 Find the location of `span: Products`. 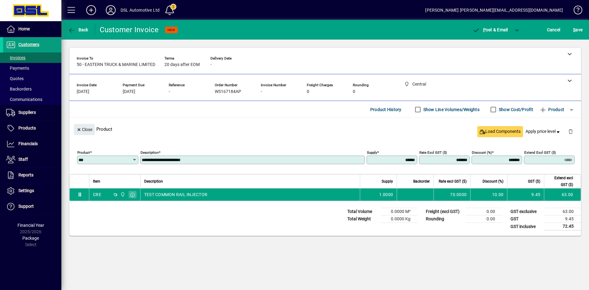

span: Products is located at coordinates (27, 128).